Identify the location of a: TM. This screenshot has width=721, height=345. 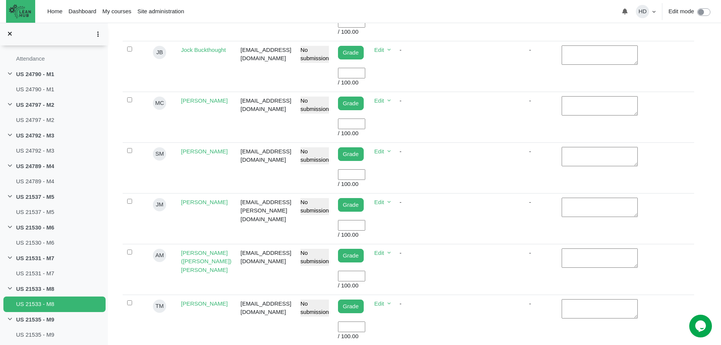
(160, 306).